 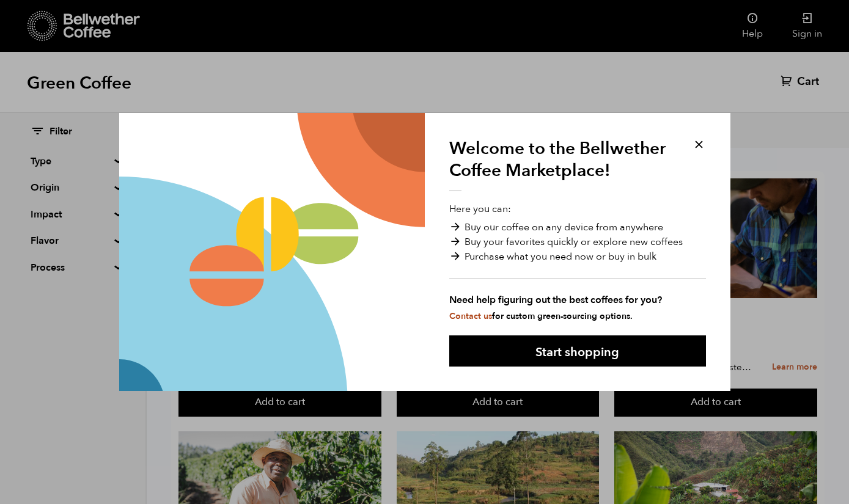 I want to click on li: Purchase what you need now or buy in bulk, so click(x=578, y=256).